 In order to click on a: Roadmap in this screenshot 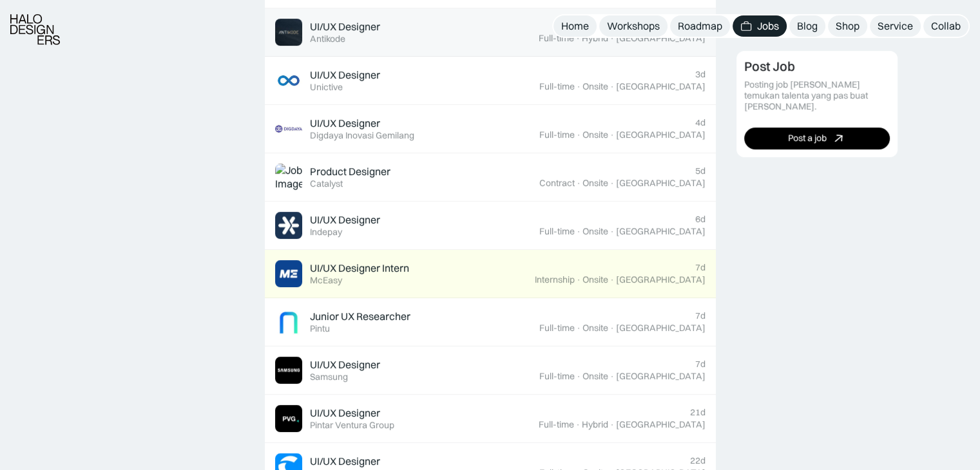, I will do `click(700, 26)`.